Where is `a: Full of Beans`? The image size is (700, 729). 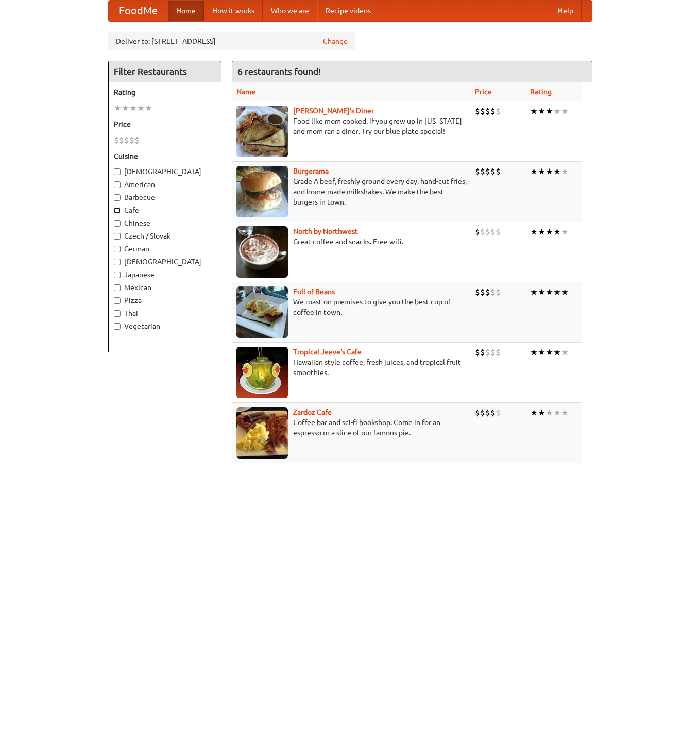
a: Full of Beans is located at coordinates (314, 292).